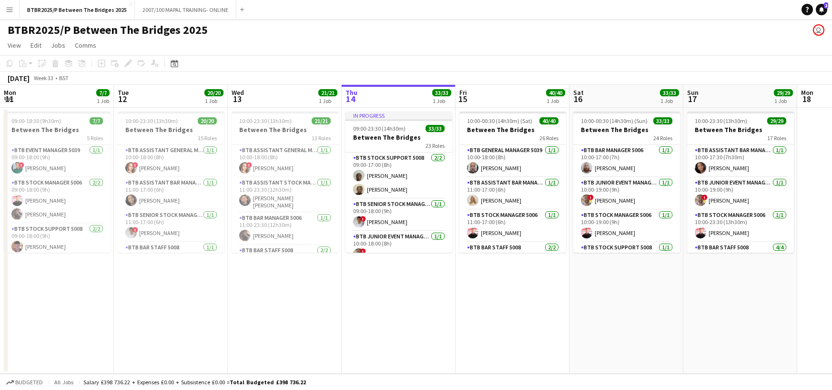  I want to click on span: 17 Roles, so click(777, 138).